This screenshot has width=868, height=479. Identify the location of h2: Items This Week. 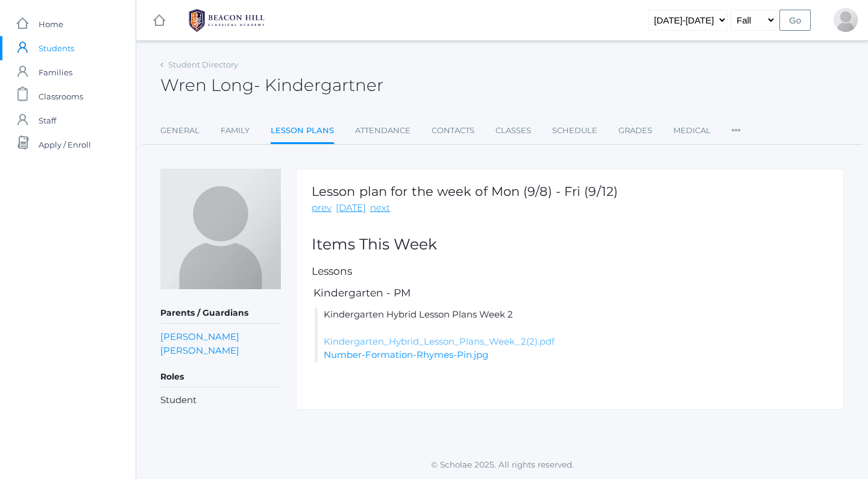
(569, 245).